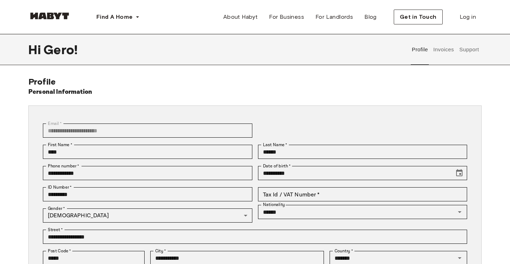 This screenshot has height=264, width=510. I want to click on button: Invoices, so click(443, 50).